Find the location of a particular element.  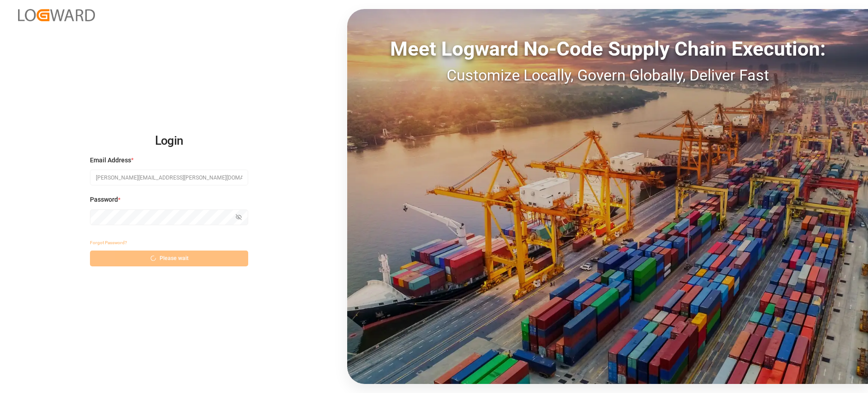

span: Password is located at coordinates (104, 200).